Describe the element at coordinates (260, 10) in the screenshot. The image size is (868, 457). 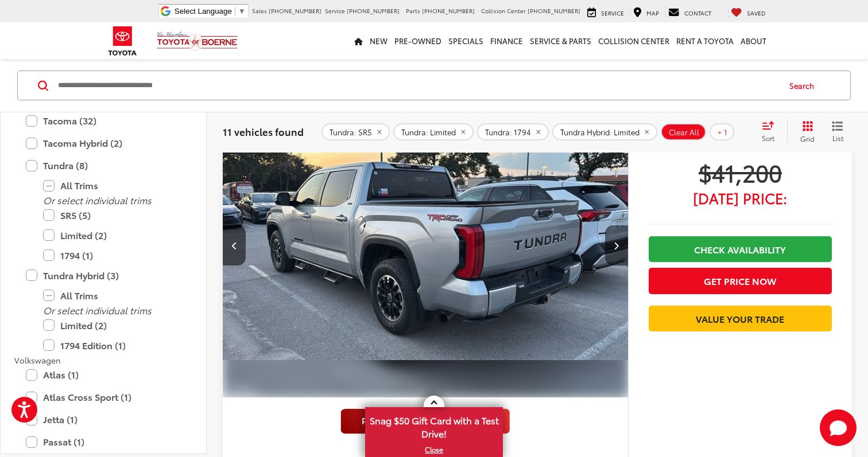
I see `span: Sales` at that location.